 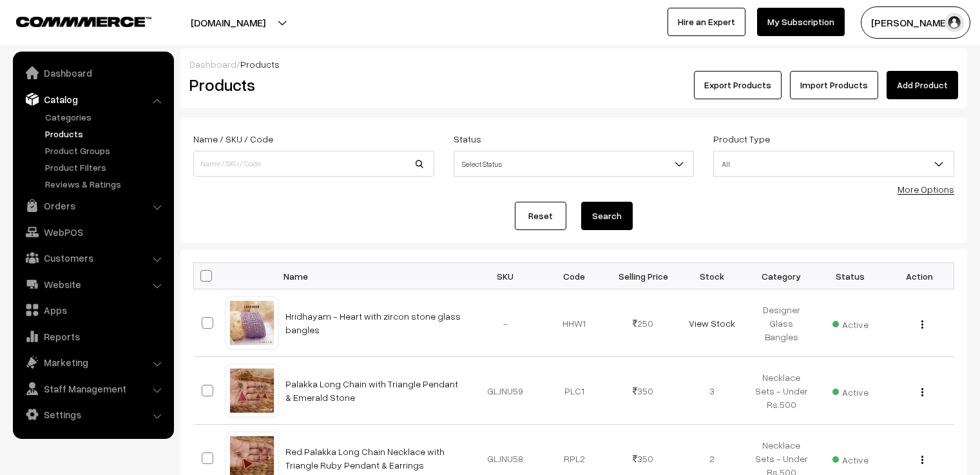 What do you see at coordinates (801, 22) in the screenshot?
I see `a: My Subscription` at bounding box center [801, 22].